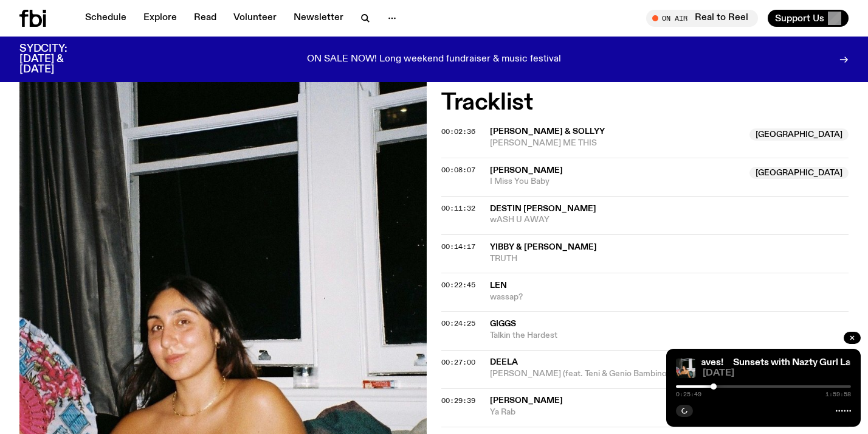 The image size is (868, 434). I want to click on button: 00:08:07, so click(459, 169).